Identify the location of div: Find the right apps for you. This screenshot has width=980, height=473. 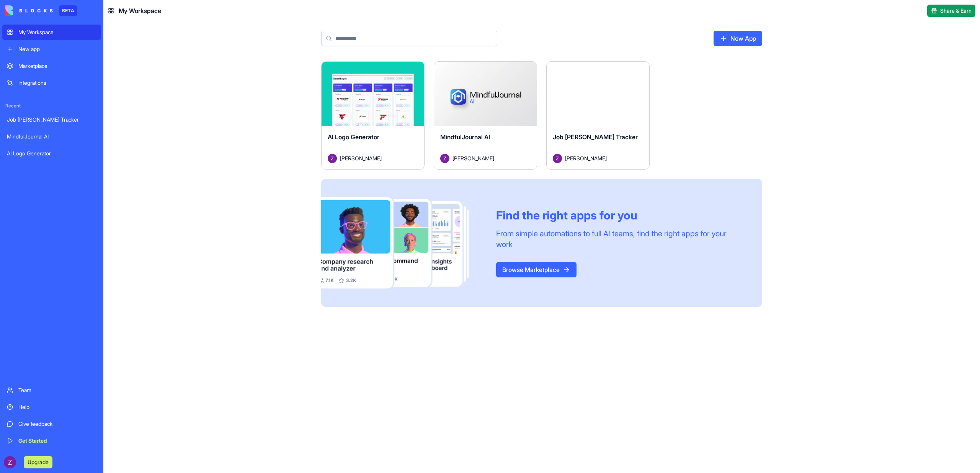
(620, 215).